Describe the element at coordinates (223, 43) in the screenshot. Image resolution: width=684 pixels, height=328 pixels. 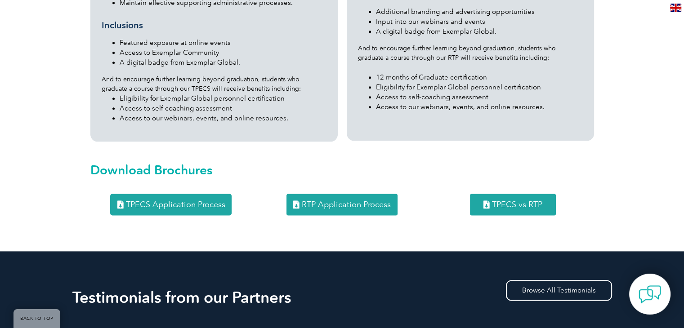
I see `li: Featured exposure at online events` at that location.